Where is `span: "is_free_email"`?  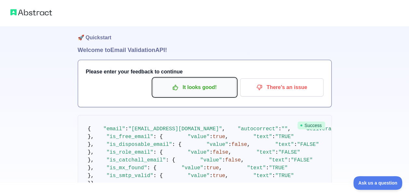 span: "is_free_email" is located at coordinates (130, 137).